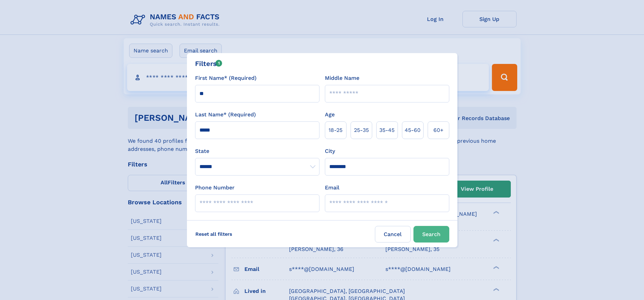 The width and height of the screenshot is (644, 300). I want to click on label: City, so click(330, 151).